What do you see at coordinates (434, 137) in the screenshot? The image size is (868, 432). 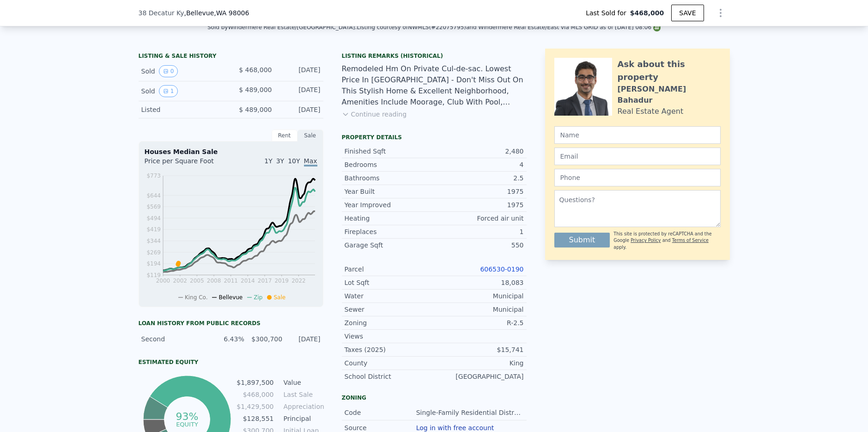 I see `div: Property details` at bounding box center [434, 137].